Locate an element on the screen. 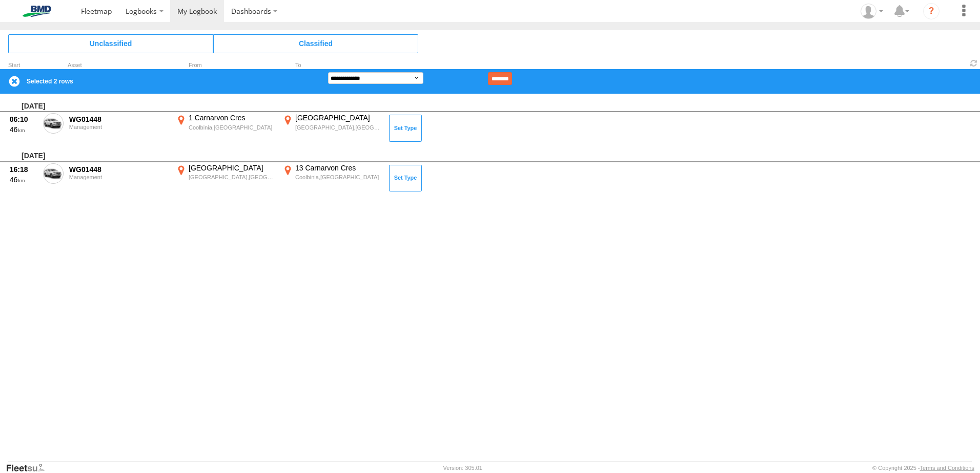 Image resolution: width=980 pixels, height=473 pixels. div: 1 Carnarvon Cres is located at coordinates (232, 118).